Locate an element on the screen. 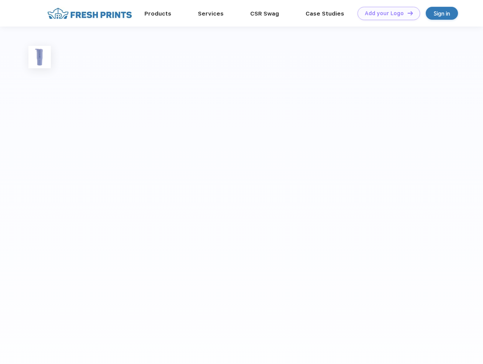 The height and width of the screenshot is (364, 483). a: Products is located at coordinates (158, 14).